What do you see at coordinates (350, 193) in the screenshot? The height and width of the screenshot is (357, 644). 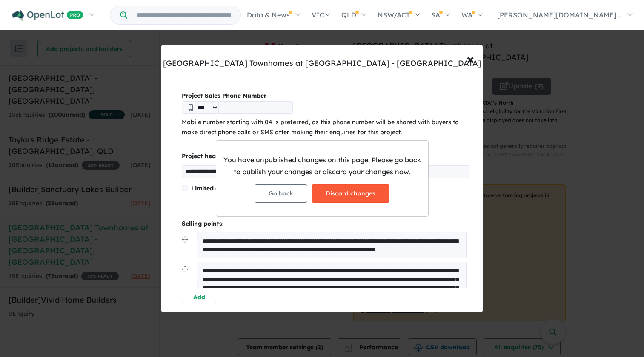 I see `button: Discard changes` at bounding box center [350, 193].